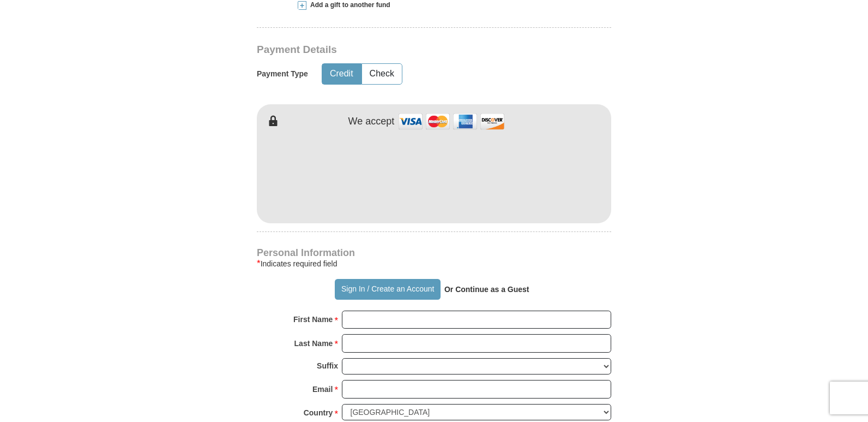  Describe the element at coordinates (387, 290) in the screenshot. I see `button: Sign In / Create an Account` at that location.